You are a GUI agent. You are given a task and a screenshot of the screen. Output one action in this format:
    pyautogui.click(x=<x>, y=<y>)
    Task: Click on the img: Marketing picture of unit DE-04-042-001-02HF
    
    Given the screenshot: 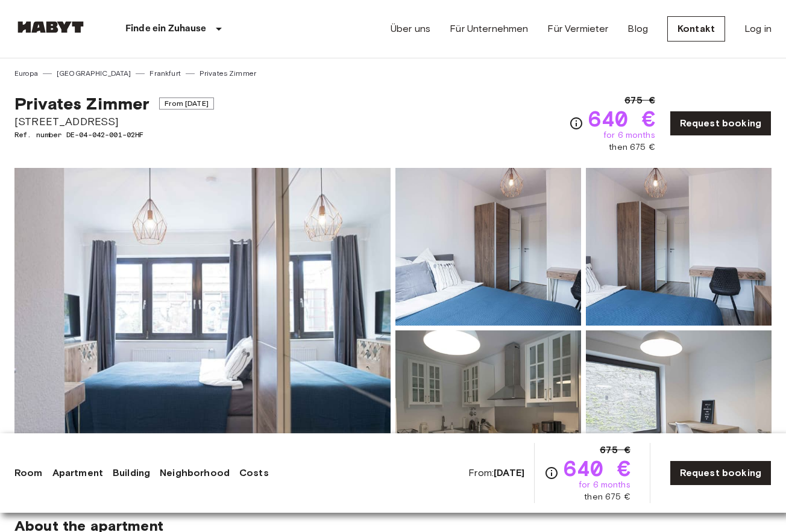 What is the action you would take?
    pyautogui.click(x=203, y=329)
    